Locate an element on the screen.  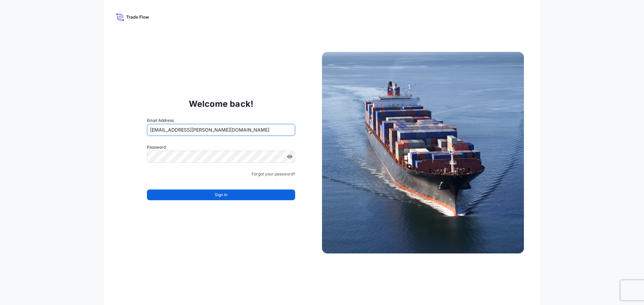
label: Password is located at coordinates (221, 147).